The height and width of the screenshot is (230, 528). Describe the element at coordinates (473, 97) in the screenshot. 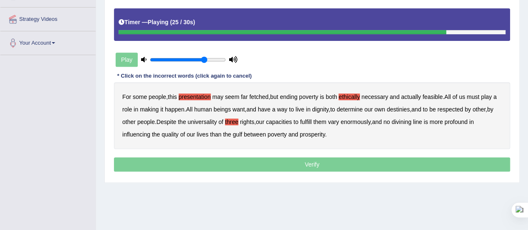

I see `b: must` at that location.